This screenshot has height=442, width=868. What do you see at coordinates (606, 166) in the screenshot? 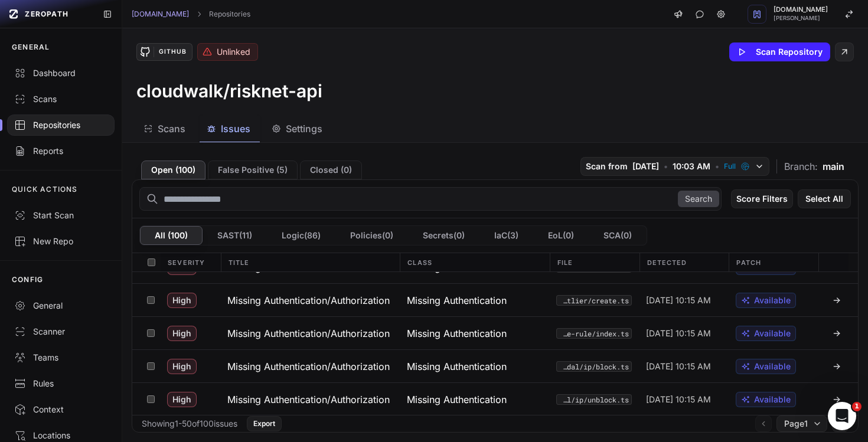
I see `span: Scan from` at bounding box center [606, 166].